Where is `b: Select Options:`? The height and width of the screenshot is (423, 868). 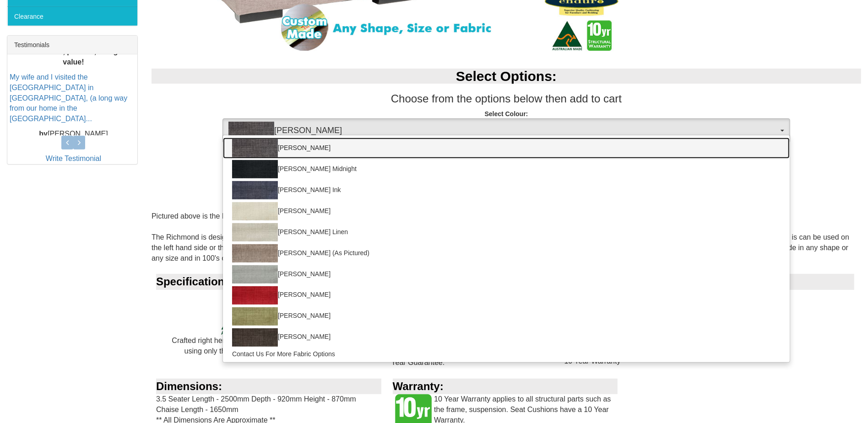 b: Select Options: is located at coordinates (507, 76).